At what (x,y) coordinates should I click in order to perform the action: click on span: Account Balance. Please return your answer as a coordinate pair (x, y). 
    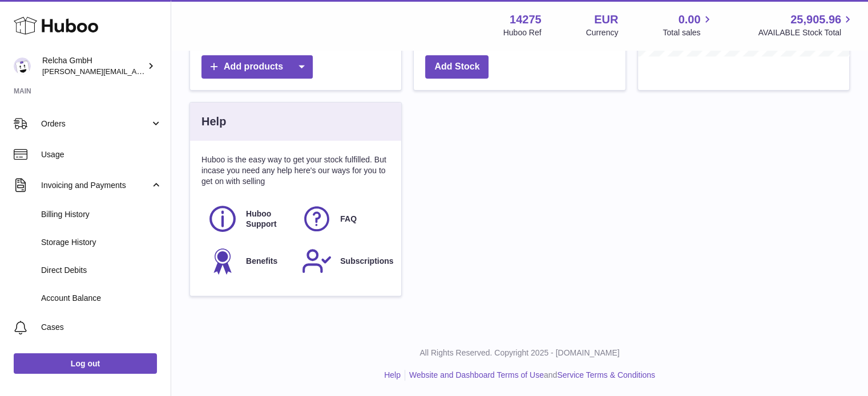
    Looking at the image, I should click on (101, 298).